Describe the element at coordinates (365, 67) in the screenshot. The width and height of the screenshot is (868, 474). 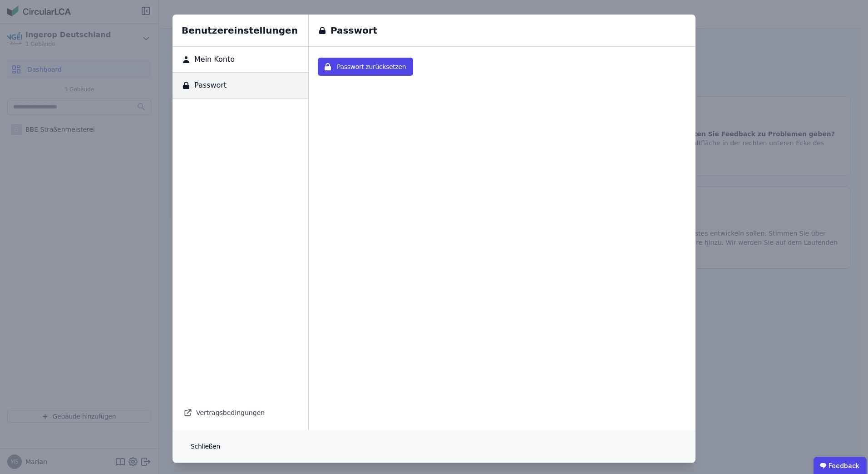
I see `button: Passwort zurücksetzen` at that location.